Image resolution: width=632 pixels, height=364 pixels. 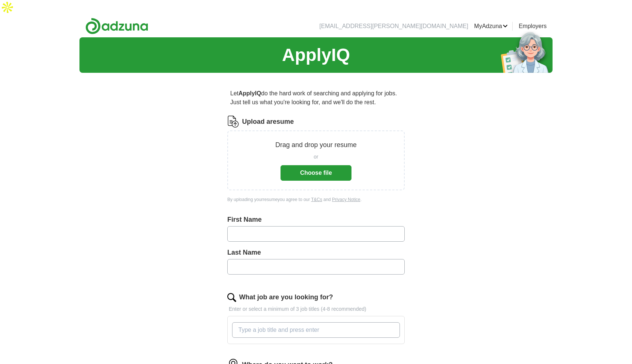 What do you see at coordinates (250, 93) in the screenshot?
I see `strong: ApplyIQ` at bounding box center [250, 93].